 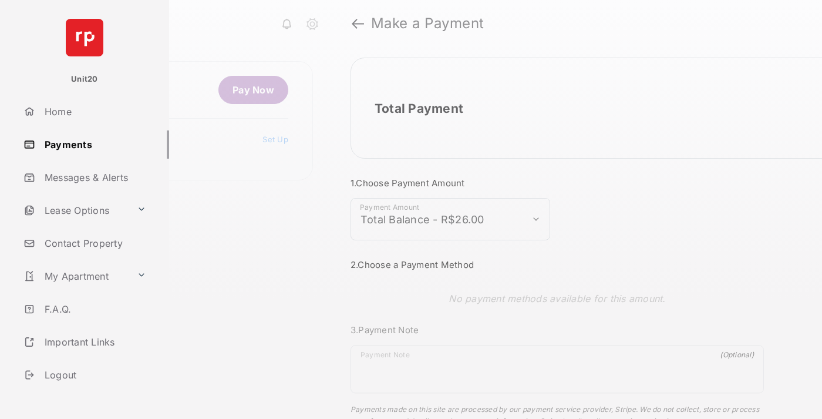 I want to click on a: Set Up, so click(x=275, y=139).